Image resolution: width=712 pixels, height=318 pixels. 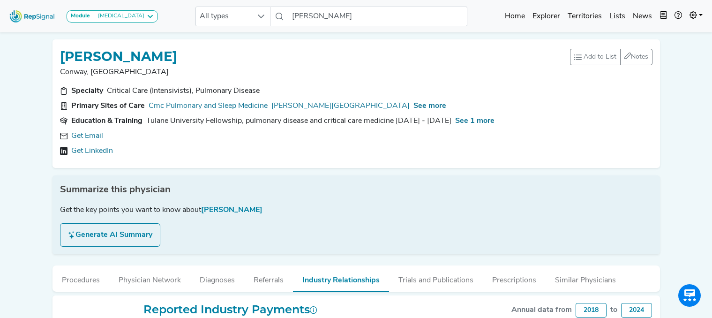 What do you see at coordinates (341, 279) in the screenshot?
I see `button: Industry Relationships` at bounding box center [341, 279].